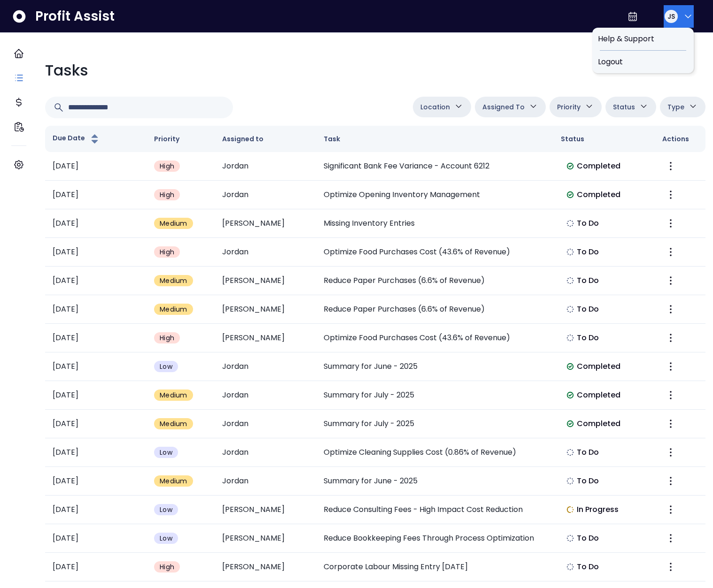 The height and width of the screenshot is (588, 713). What do you see at coordinates (435, 139) in the screenshot?
I see `th: Task` at bounding box center [435, 139].